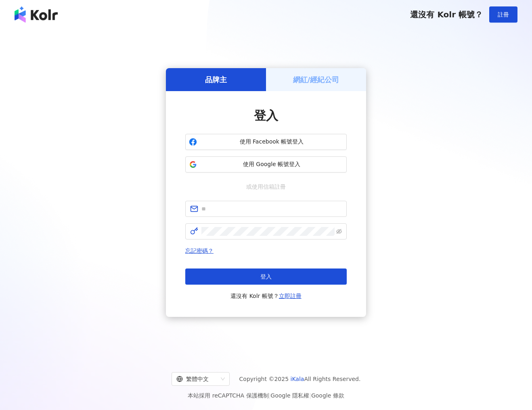 The height and width of the screenshot is (410, 532). What do you see at coordinates (339, 232) in the screenshot?
I see `span: eye-invisible` at bounding box center [339, 232].